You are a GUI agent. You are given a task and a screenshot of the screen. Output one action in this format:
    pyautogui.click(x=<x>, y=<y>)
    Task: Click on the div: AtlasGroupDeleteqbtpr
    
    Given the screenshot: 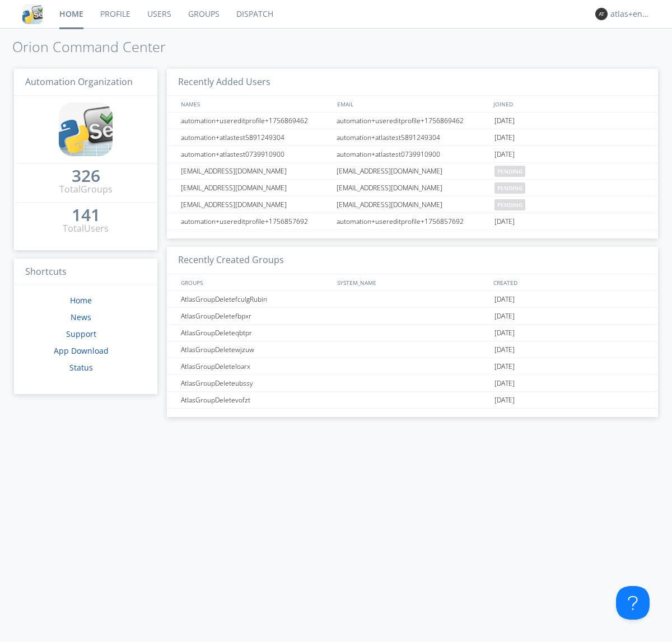 What is the action you would take?
    pyautogui.click(x=255, y=332)
    